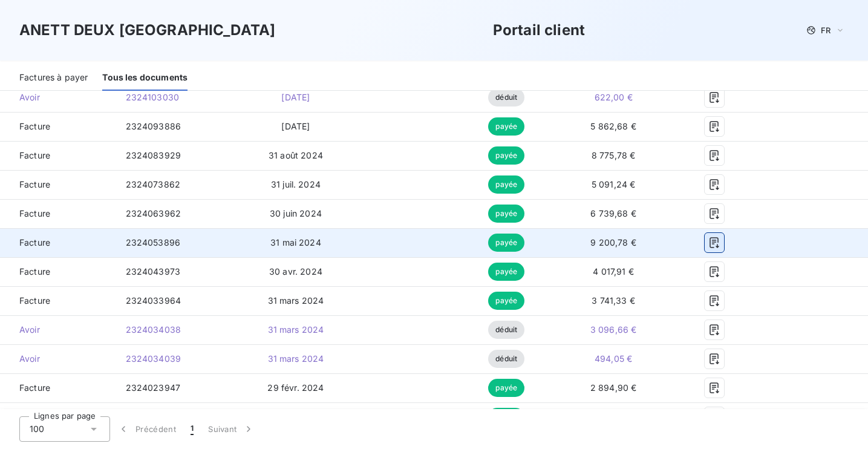 This screenshot has height=449, width=868. Describe the element at coordinates (53, 78) in the screenshot. I see `div: Factures à payer` at that location.